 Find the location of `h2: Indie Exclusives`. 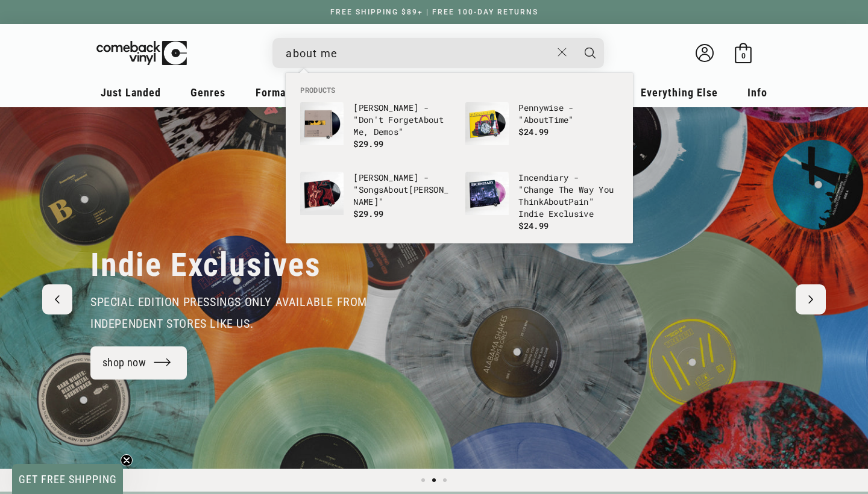

h2: Indie Exclusives is located at coordinates (205, 265).